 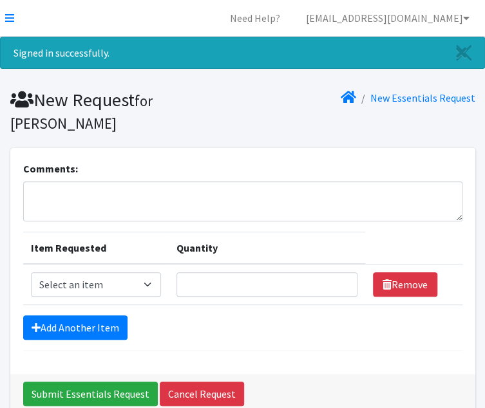 I want to click on a: New Essentials Request, so click(x=422, y=98).